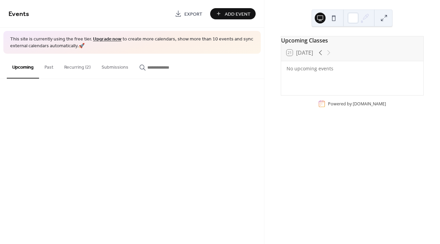 The image size is (440, 244). Describe the element at coordinates (193, 14) in the screenshot. I see `span: Export` at that location.